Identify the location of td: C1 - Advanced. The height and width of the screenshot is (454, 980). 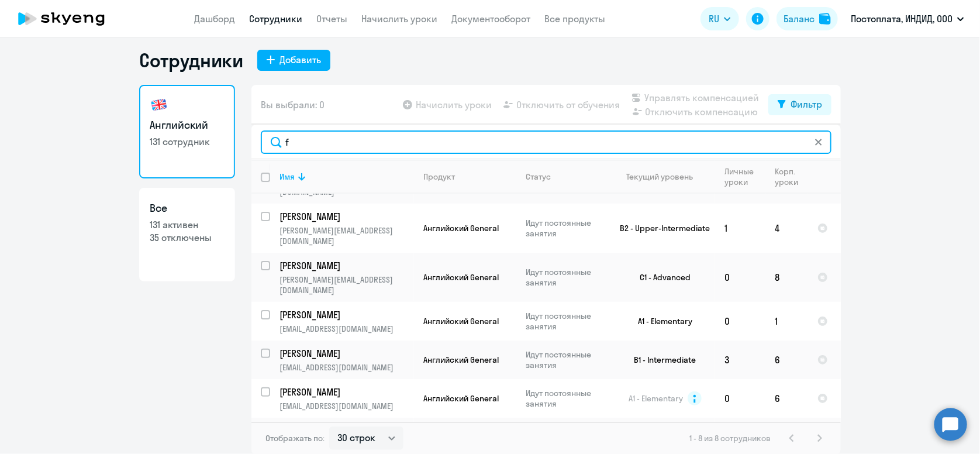
(660, 278).